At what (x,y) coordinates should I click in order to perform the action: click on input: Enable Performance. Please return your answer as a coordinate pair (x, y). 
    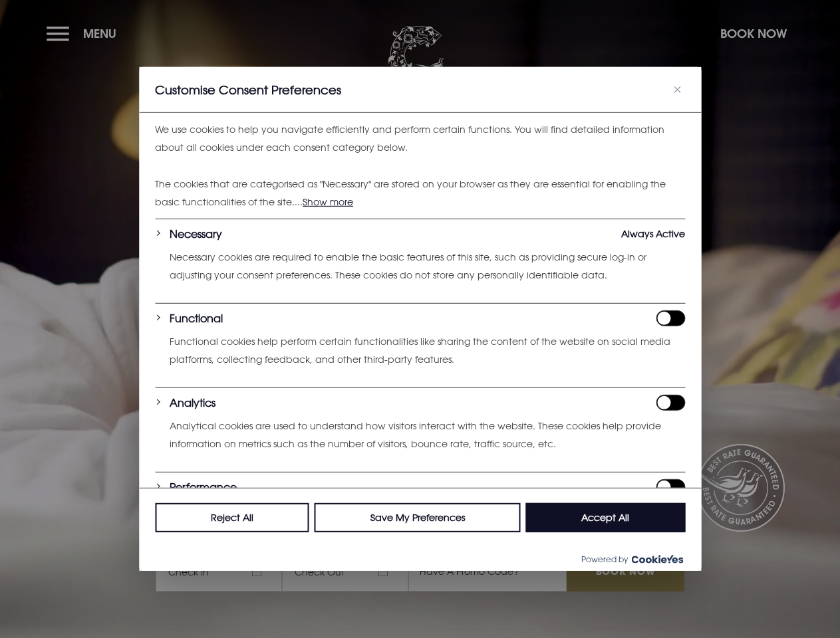
    Looking at the image, I should click on (670, 487).